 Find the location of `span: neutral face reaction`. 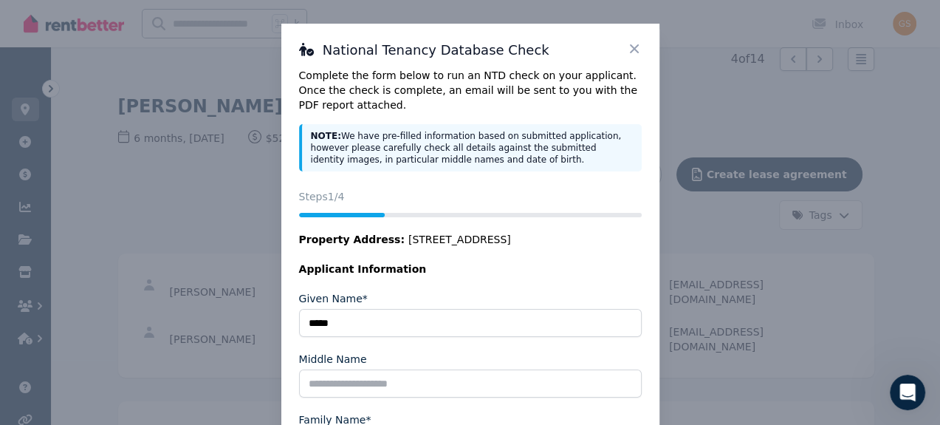

span: neutral face reaction is located at coordinates (254, 287).